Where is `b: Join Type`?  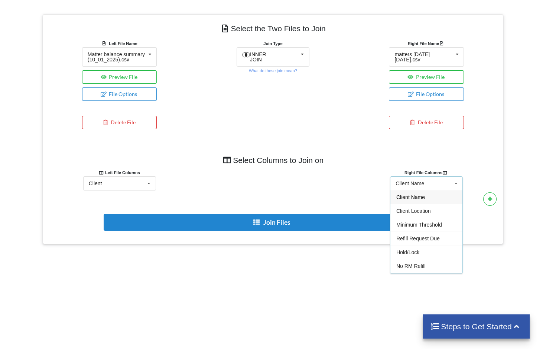
b: Join Type is located at coordinates (273, 43).